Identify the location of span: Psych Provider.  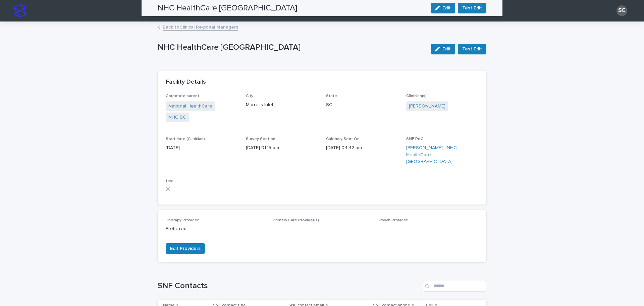
(393, 220).